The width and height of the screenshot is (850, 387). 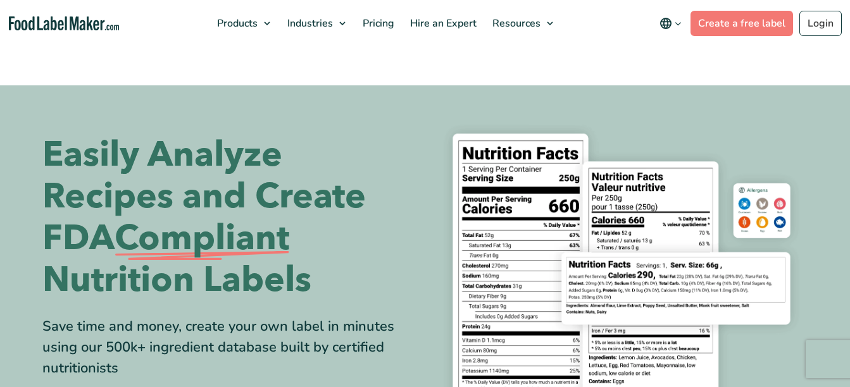 I want to click on div: Save time and money, create your own label in minutes using our 500k+ ingredient database built b..., so click(x=229, y=347).